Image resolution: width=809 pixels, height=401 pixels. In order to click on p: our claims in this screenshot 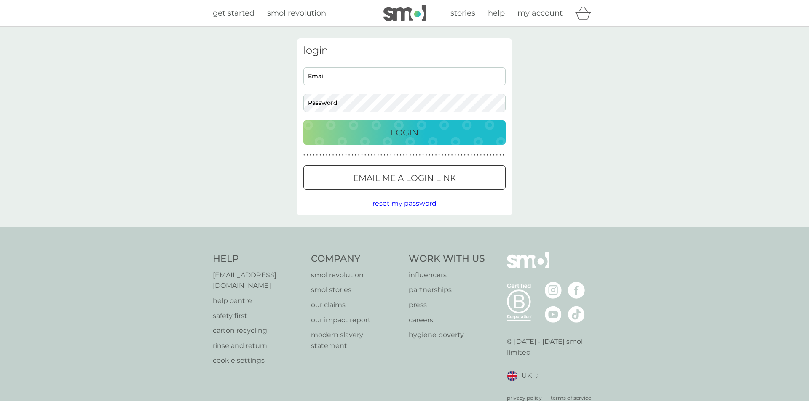, I will do `click(356, 305)`.